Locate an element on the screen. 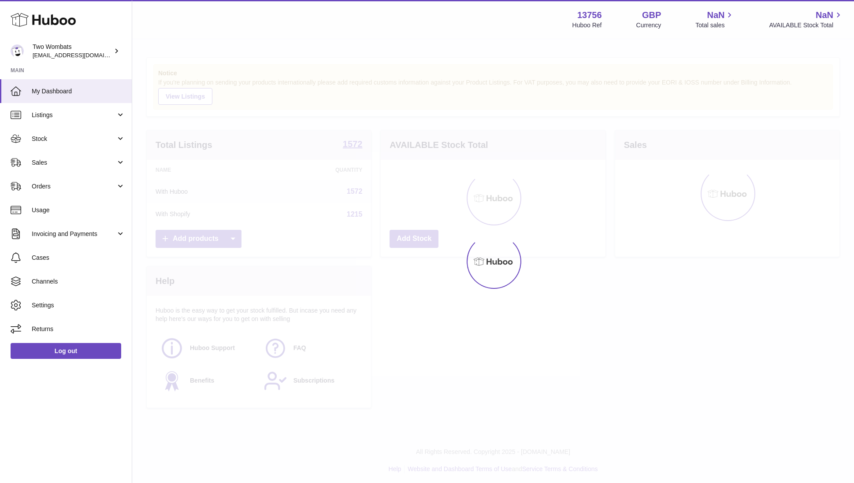 Image resolution: width=854 pixels, height=483 pixels. span: Stock is located at coordinates (74, 139).